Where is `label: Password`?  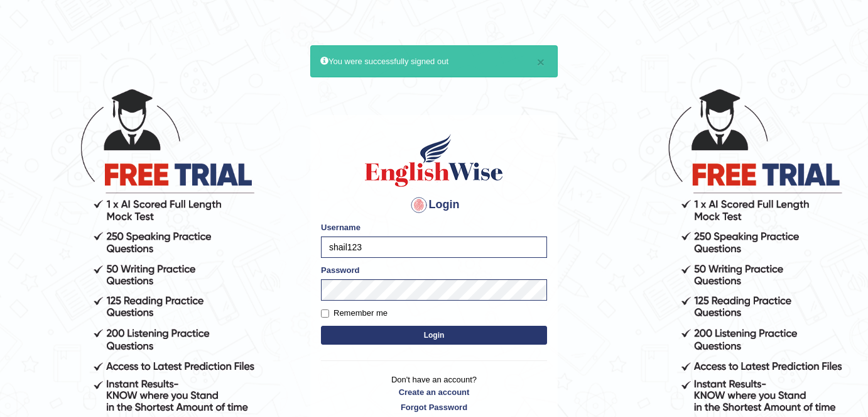
label: Password is located at coordinates (340, 270).